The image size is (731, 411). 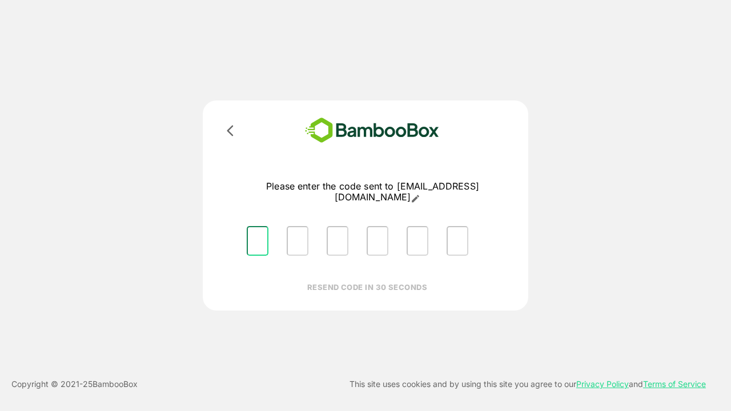 What do you see at coordinates (603, 384) in the screenshot?
I see `a: Privacy Policy` at bounding box center [603, 384].